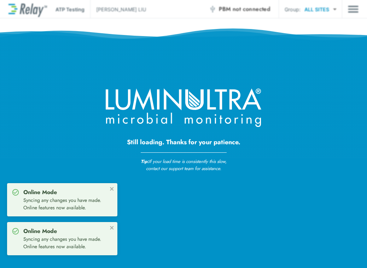  What do you see at coordinates (184, 162) in the screenshot?
I see `span: If your load time is consistently this slow, contact our support team for assistance.` at bounding box center [184, 162].